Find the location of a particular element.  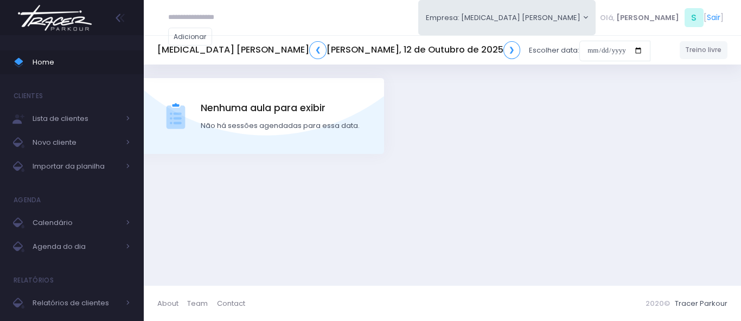

a: Tracer Parkour is located at coordinates (701, 303).